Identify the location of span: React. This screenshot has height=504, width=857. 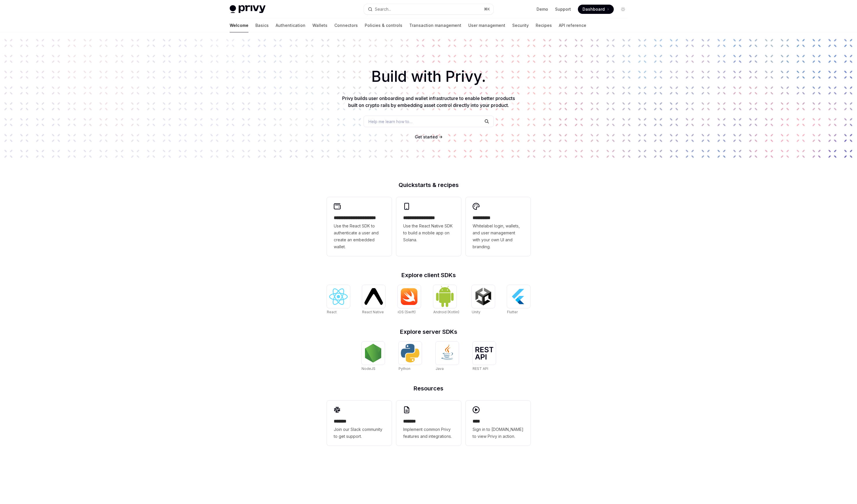
(332, 311).